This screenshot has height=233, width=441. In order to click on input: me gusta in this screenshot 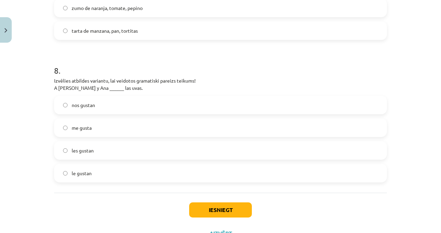, I will do `click(65, 128)`.